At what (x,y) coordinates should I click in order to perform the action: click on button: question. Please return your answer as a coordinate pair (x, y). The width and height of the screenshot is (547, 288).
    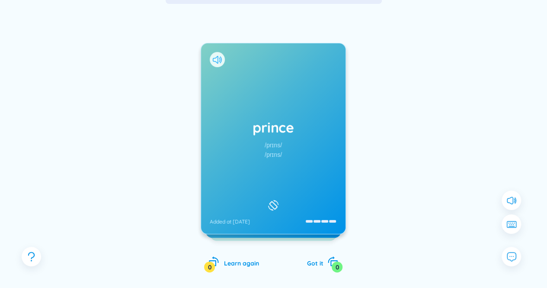
    Looking at the image, I should click on (31, 256).